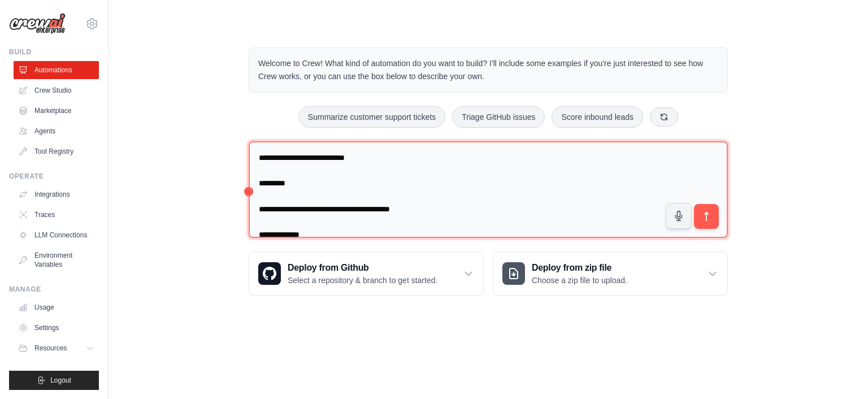 This screenshot has height=399, width=868. What do you see at coordinates (54, 289) in the screenshot?
I see `div: Manage` at bounding box center [54, 289].